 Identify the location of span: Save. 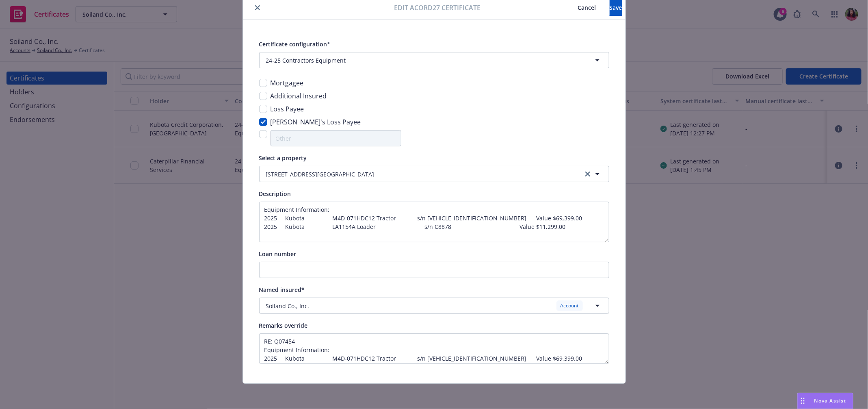
(616, 7).